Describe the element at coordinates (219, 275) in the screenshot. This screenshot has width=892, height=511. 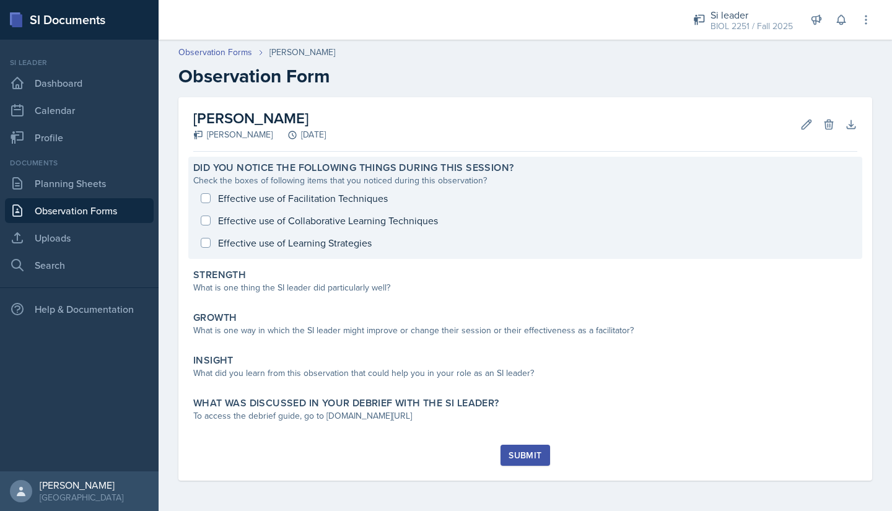
I see `label: Strength` at that location.